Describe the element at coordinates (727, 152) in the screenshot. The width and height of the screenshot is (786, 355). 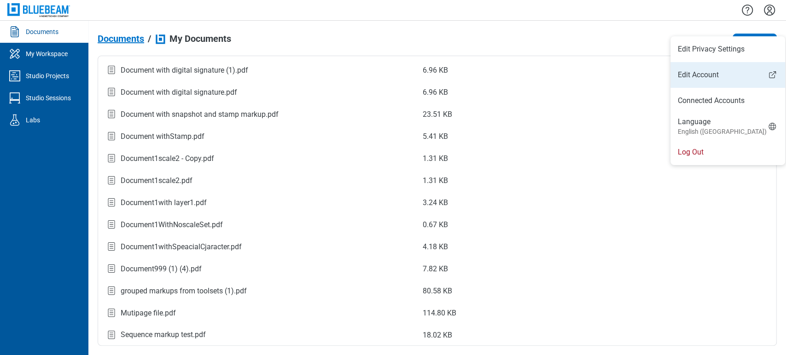
I see `li: Log Out` at that location.